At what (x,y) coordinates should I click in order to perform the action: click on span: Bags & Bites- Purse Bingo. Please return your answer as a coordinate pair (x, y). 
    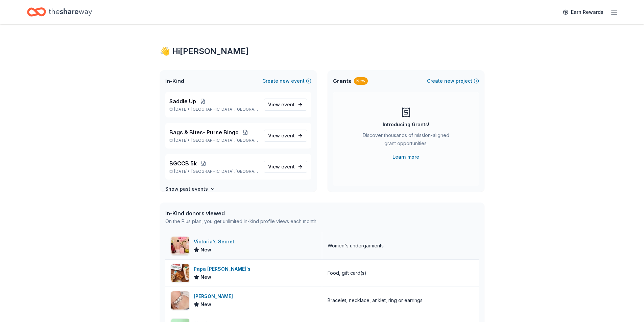
    Looking at the image, I should click on (204, 133).